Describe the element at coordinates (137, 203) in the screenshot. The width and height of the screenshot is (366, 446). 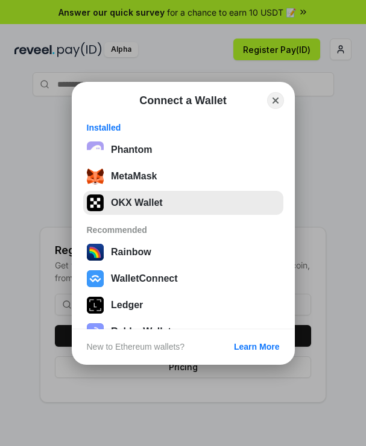
I see `div: OKX Wallet` at that location.